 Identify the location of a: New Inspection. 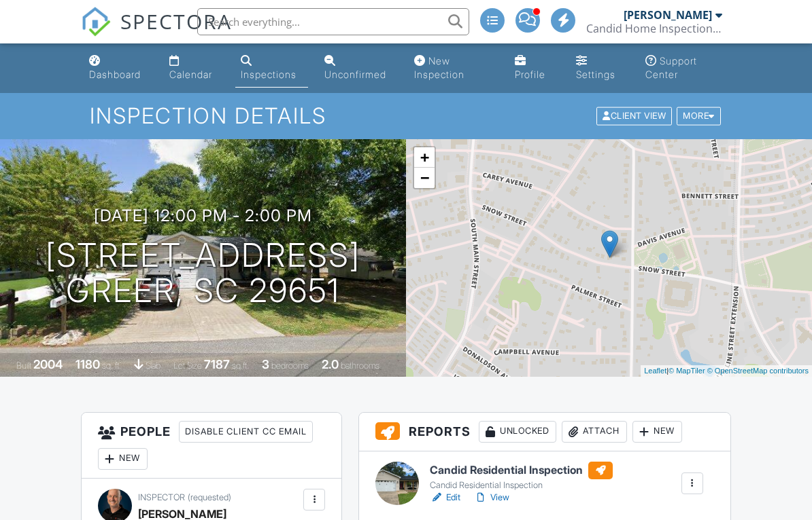
(453, 68).